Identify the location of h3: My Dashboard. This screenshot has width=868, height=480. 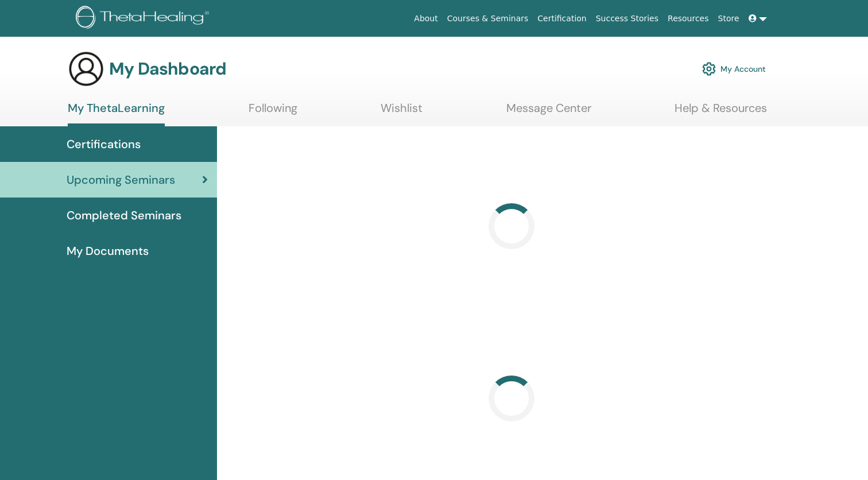
(167, 69).